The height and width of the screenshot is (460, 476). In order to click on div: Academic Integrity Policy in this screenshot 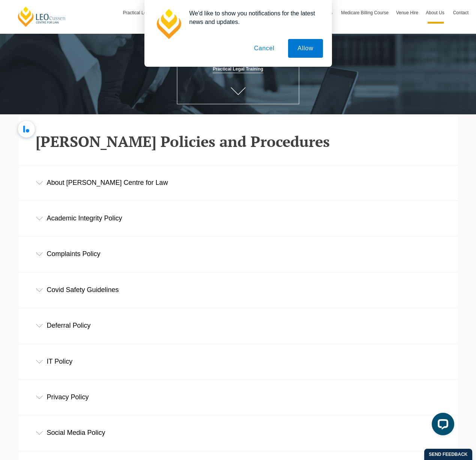, I will do `click(238, 218)`.